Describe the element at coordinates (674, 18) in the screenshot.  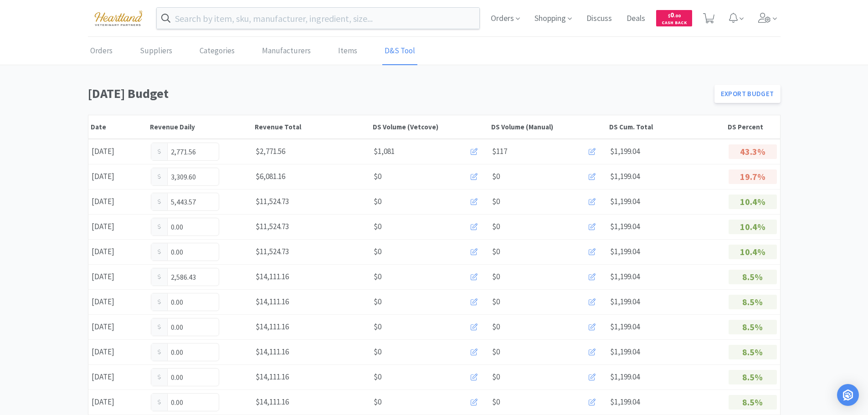
I see `a: $0.00Cash Back` at that location.